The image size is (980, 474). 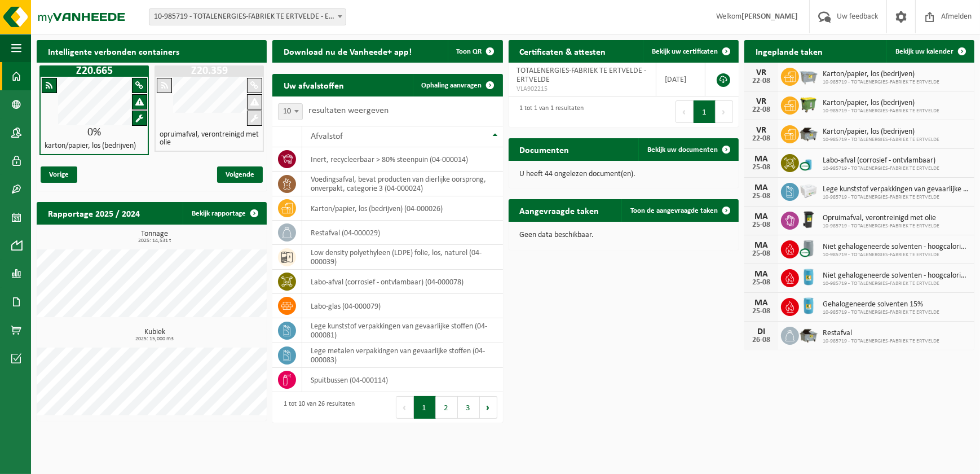 I want to click on span: Vorige, so click(x=59, y=174).